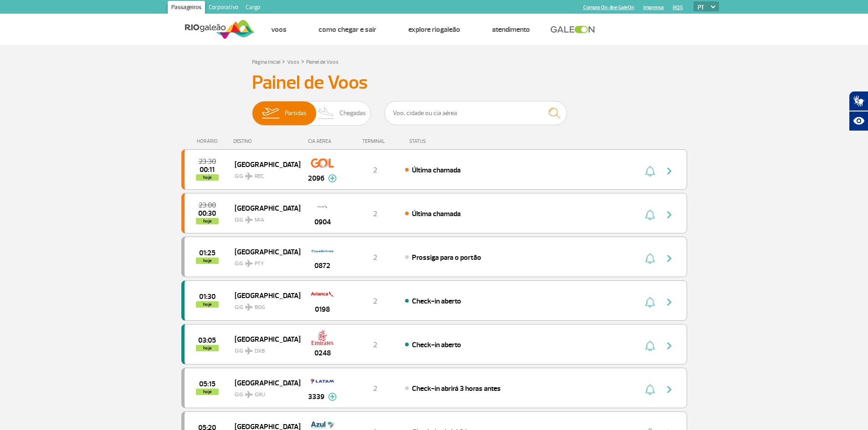 This screenshot has height=430, width=868. Describe the element at coordinates (266, 62) in the screenshot. I see `a: Página Inicial` at that location.